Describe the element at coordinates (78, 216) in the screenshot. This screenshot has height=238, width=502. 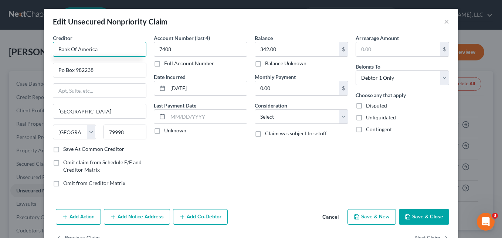
I see `button: Add Action` at that location.